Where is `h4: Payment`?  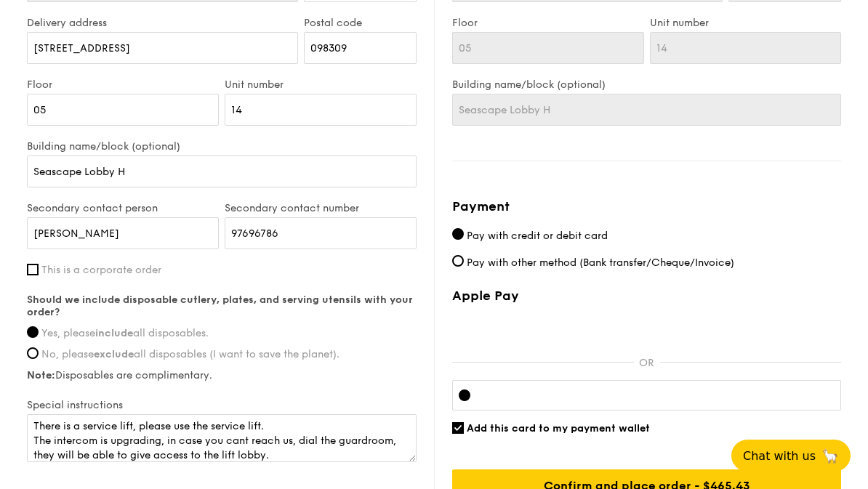 h4: Payment is located at coordinates (646, 206).